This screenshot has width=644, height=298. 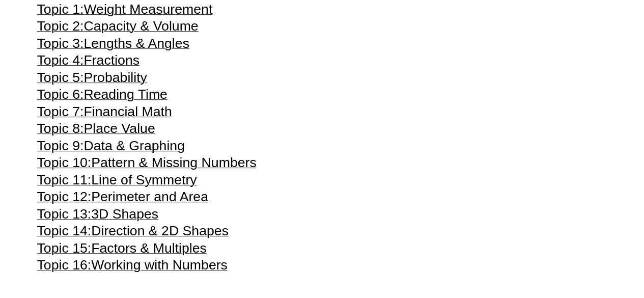 What do you see at coordinates (96, 131) in the screenshot?
I see `a: Topic 8:Place Value` at bounding box center [96, 131].